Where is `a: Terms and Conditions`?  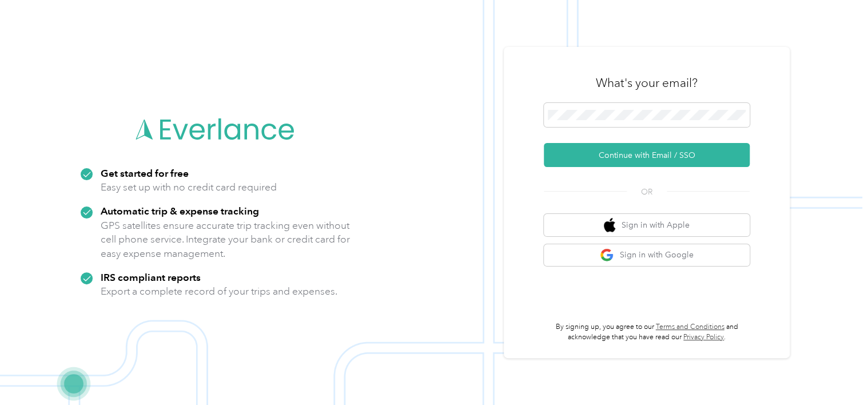
a: Terms and Conditions is located at coordinates (690, 327).